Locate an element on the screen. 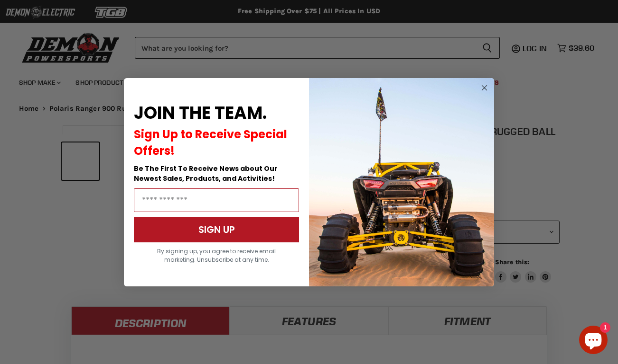 Image resolution: width=618 pixels, height=364 pixels. inbox-online-store-chat: Shopify online store chat is located at coordinates (593, 341).